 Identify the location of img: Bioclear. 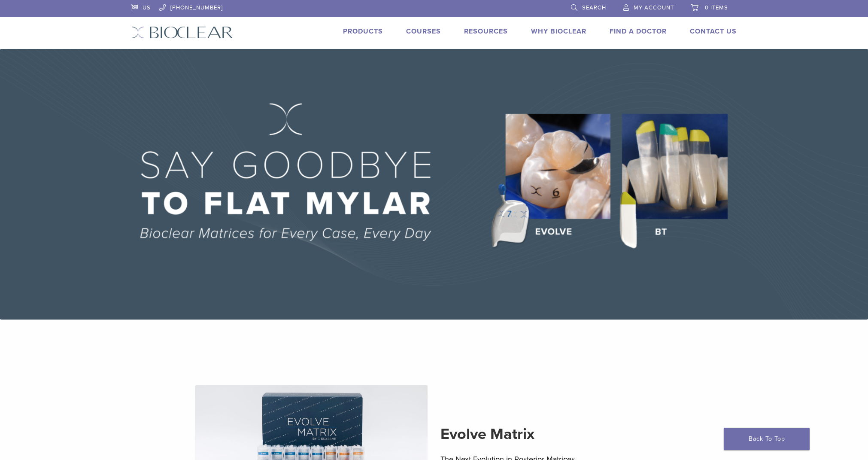
(182, 32).